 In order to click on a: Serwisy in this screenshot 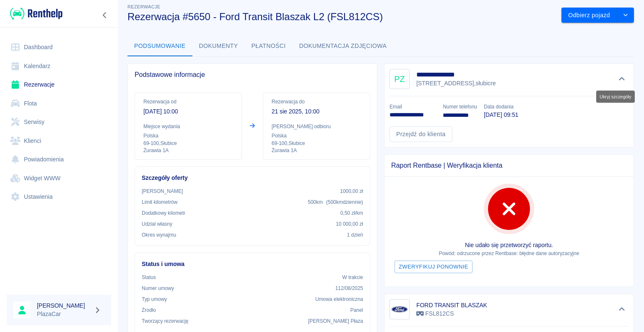, I will do `click(59, 122)`.